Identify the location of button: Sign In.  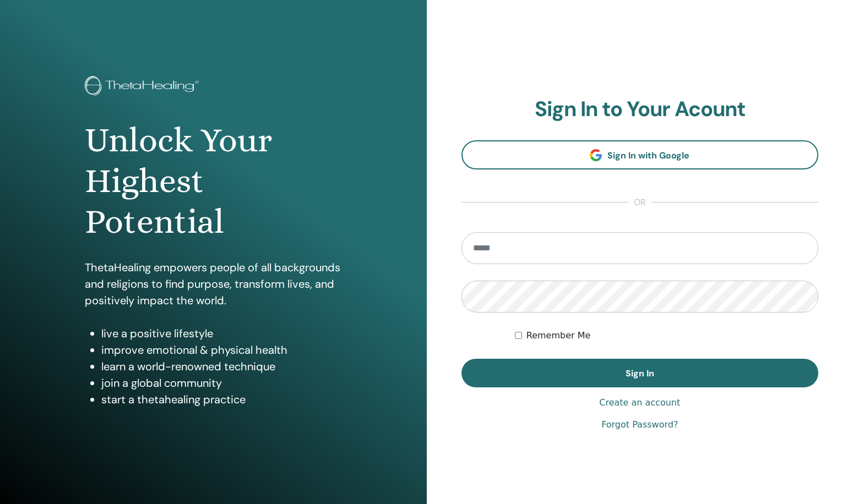
(640, 373).